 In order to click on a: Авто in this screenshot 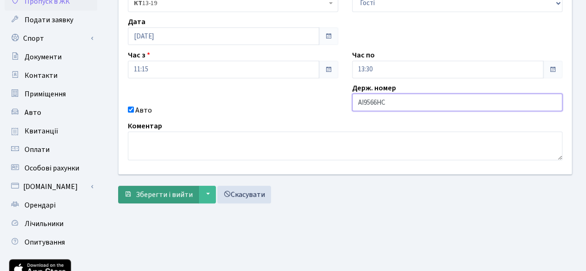, I will do `click(51, 113)`.